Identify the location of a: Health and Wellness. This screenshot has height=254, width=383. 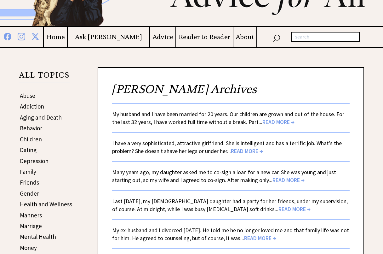
(46, 204).